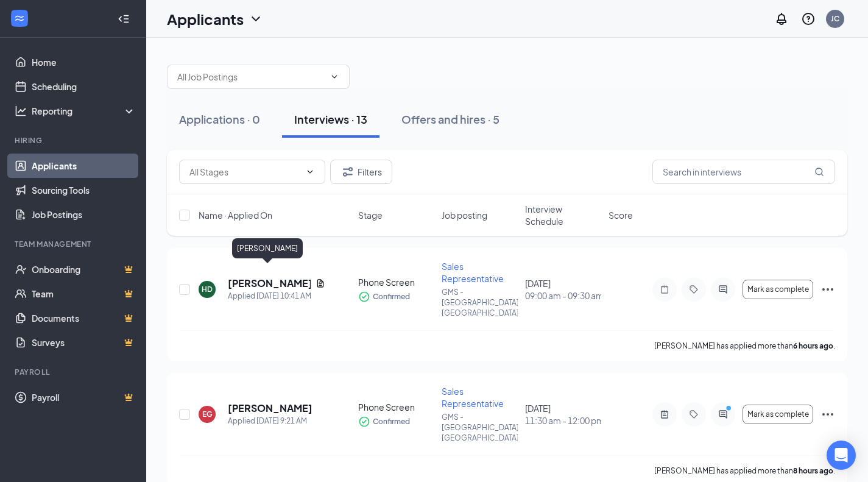 This screenshot has height=482, width=868. Describe the element at coordinates (84, 269) in the screenshot. I see `a: OnboardingCrown` at that location.